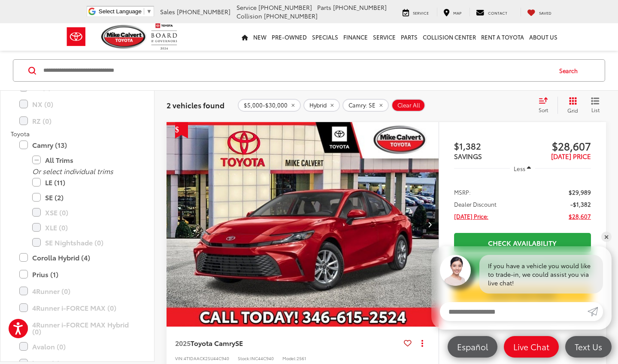  Describe the element at coordinates (245, 37) in the screenshot. I see `a: Home` at that location.